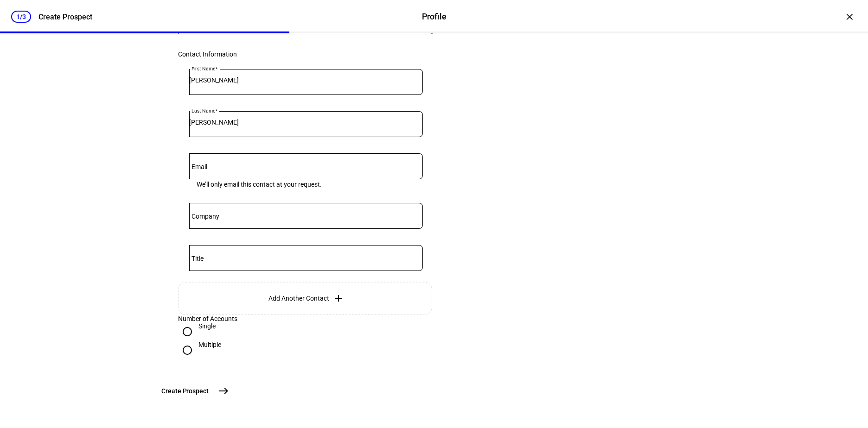 Image resolution: width=868 pixels, height=428 pixels. What do you see at coordinates (203, 69) in the screenshot?
I see `mat-label: First Name` at bounding box center [203, 69].